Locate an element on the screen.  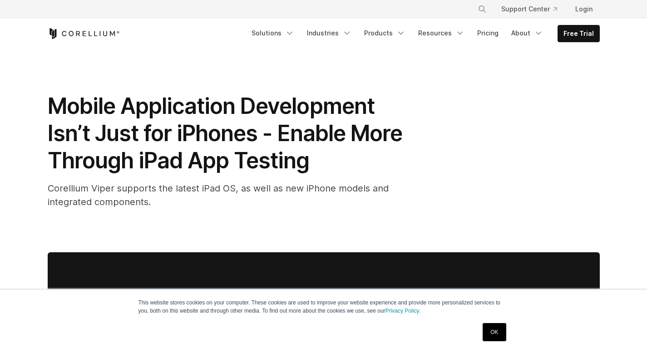
p: This website stores cookies on your computer. These cookies are used to improve your website expe... is located at coordinates (324, 307).